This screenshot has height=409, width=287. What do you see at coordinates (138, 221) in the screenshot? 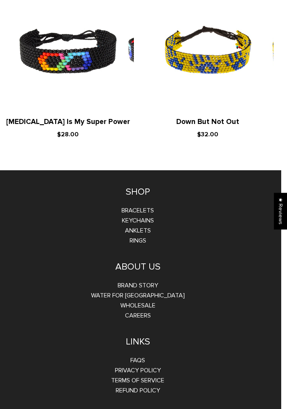
I see `a: Keychains` at bounding box center [138, 221].